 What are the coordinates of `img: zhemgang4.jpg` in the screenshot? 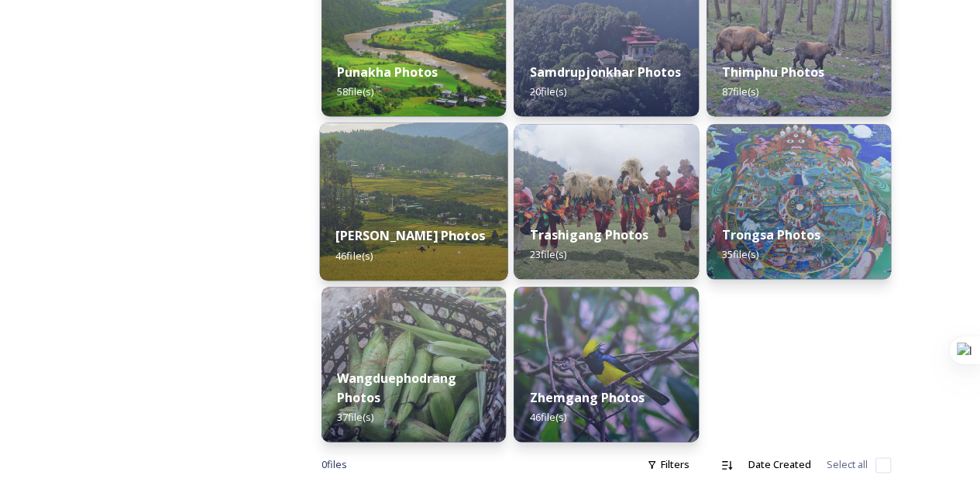 It's located at (606, 365).